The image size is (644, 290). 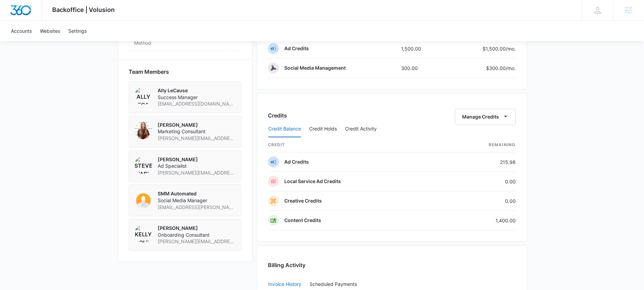 I want to click on p: $1,500.00, so click(x=499, y=48).